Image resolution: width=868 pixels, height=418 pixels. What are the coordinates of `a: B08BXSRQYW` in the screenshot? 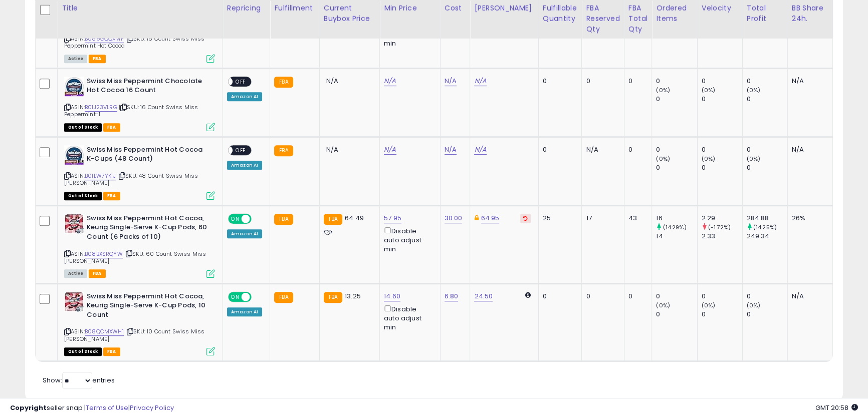 It's located at (104, 254).